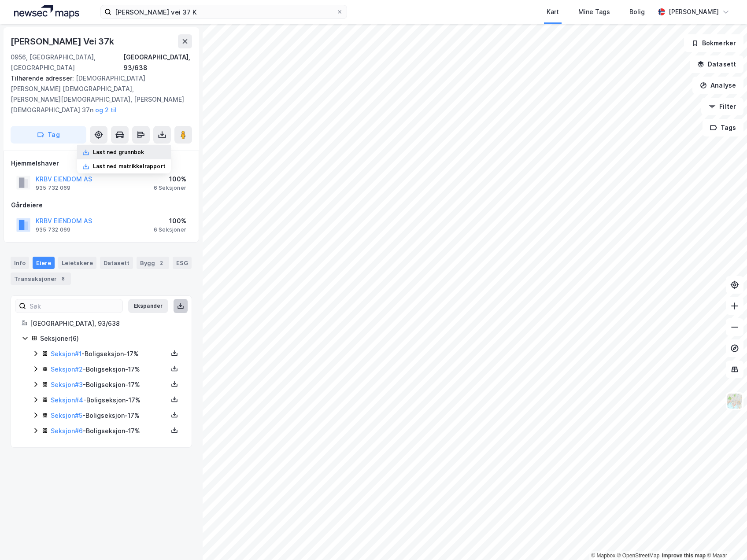  I want to click on div: Kontrollprogram for chat, so click(725, 539).